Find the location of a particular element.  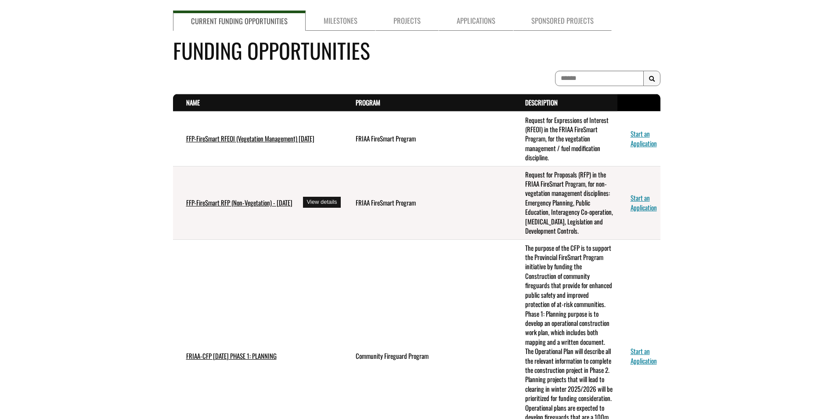

a: Applications is located at coordinates (476, 21).